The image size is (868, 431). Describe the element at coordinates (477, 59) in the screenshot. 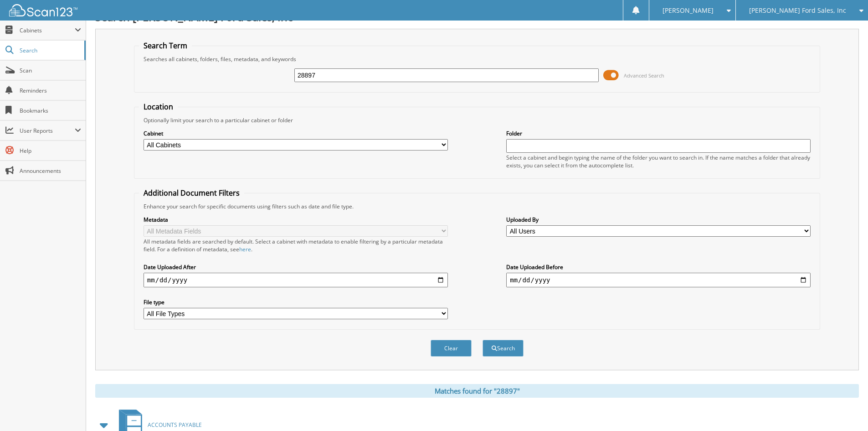

I see `div: Searches all cabinets, folders, files, metadata, and keywords` at that location.